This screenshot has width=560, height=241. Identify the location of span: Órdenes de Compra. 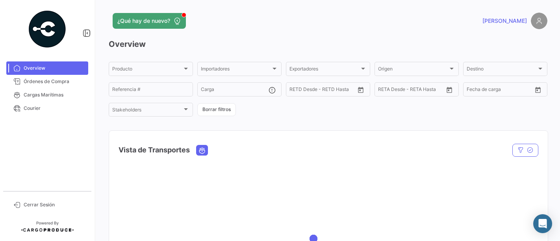
(54, 81).